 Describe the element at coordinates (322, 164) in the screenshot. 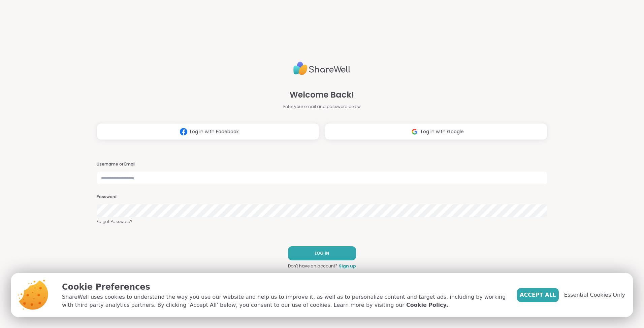

I see `h3: Username or Email` at that location.